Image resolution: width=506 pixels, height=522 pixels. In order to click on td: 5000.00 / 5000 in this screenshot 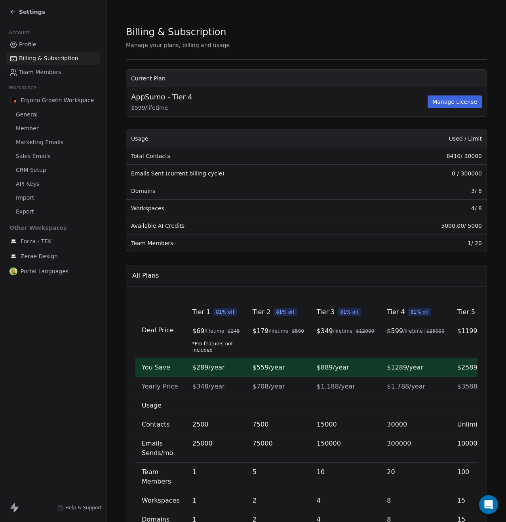, I will do `click(428, 226)`.